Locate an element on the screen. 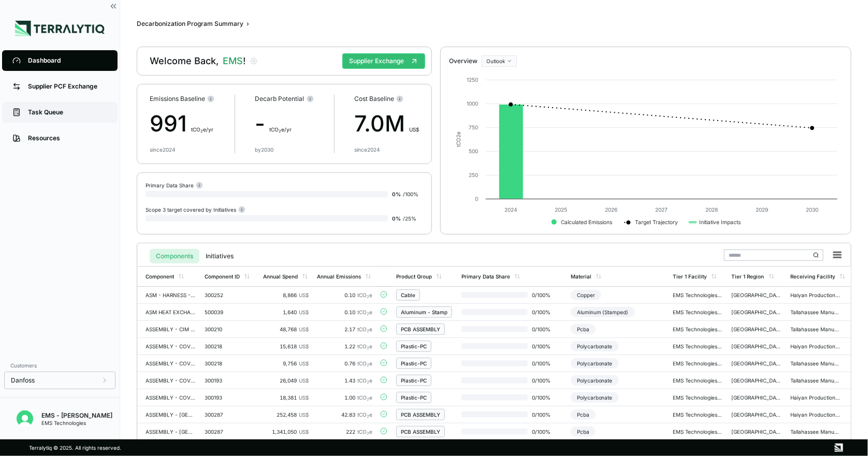  div: Supplier PCF Exchange is located at coordinates (67, 86).